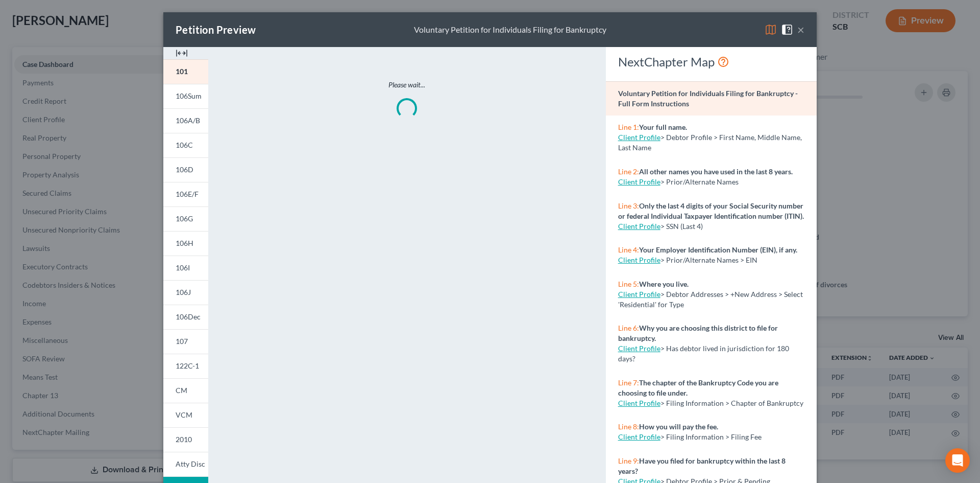  Describe the element at coordinates (628, 249) in the screenshot. I see `span: Line 4:` at that location.